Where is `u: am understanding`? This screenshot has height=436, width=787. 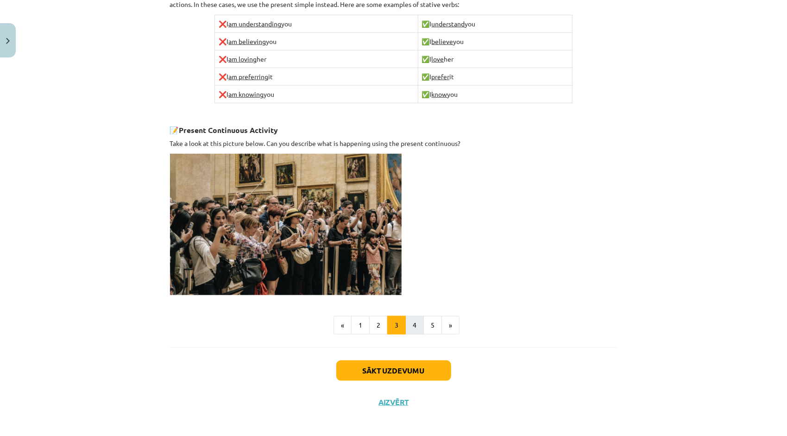 u: am understanding is located at coordinates (255, 24).